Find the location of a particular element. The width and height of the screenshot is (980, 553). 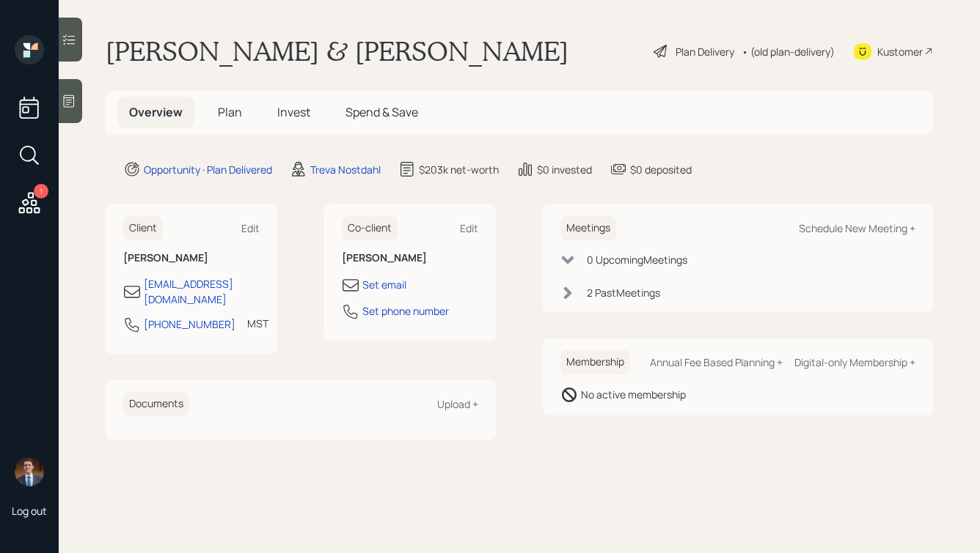

div: 0 Upcoming Meeting s is located at coordinates (636, 259).